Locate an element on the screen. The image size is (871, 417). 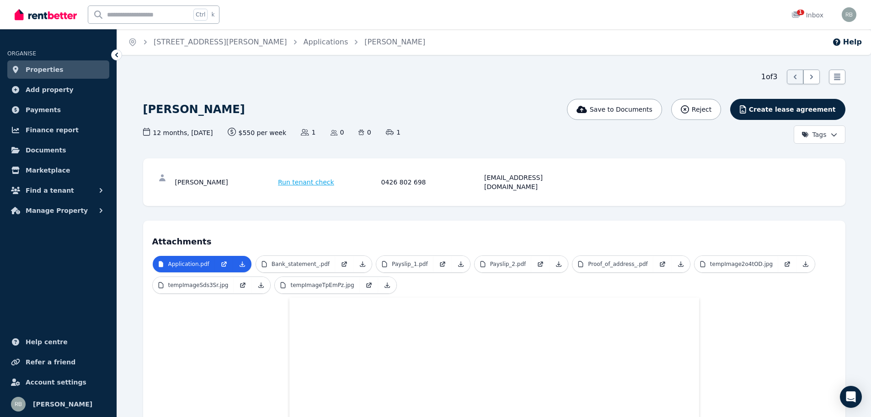
span: Save to Documents is located at coordinates (621, 109).